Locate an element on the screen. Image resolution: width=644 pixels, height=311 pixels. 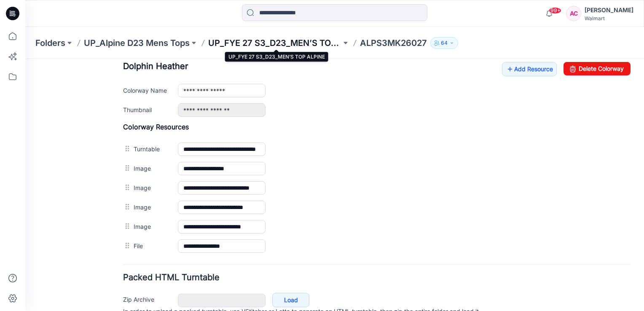
p: In order to upload a packed turntable, use VStitcher or Lotta to generate an HTML turntable, then... is located at coordinates (352, 261).